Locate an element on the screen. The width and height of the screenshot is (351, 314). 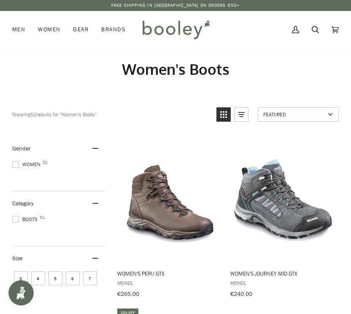
span: Women's Journey Mid GTX is located at coordinates (283, 273).